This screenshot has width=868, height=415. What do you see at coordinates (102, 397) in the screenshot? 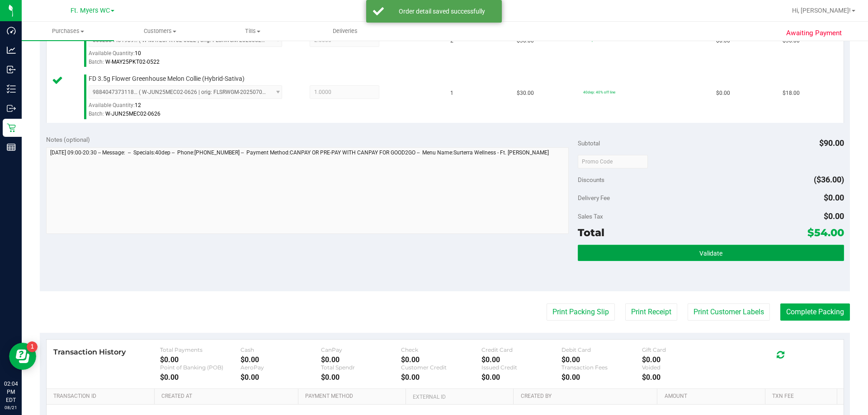
I see `a: Transaction ID` at bounding box center [102, 397].